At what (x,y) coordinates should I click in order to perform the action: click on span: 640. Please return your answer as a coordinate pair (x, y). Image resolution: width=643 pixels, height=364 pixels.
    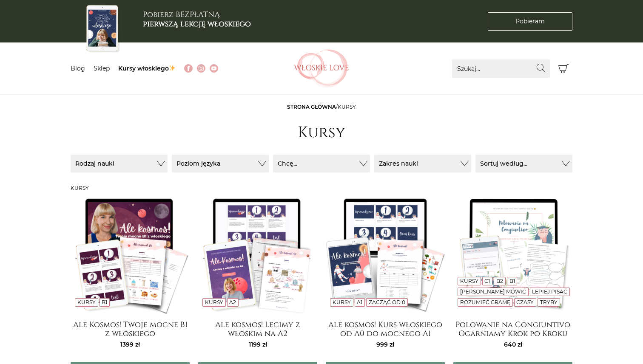
    Looking at the image, I should click on (513, 344).